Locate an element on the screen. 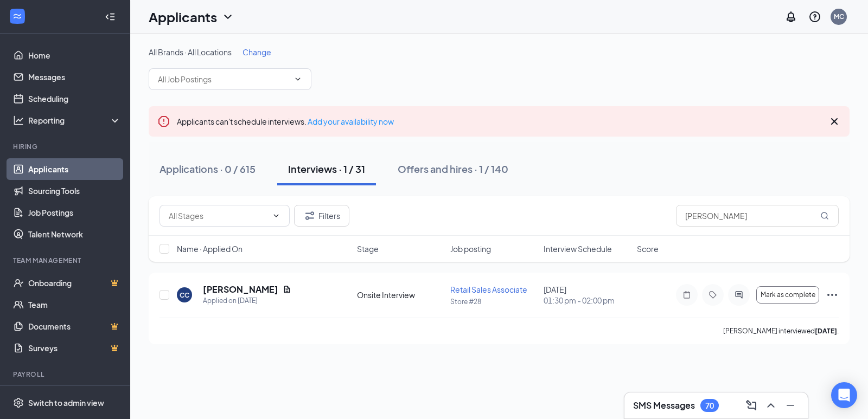 This screenshot has height=419, width=868. h1: Applicants is located at coordinates (183, 17).